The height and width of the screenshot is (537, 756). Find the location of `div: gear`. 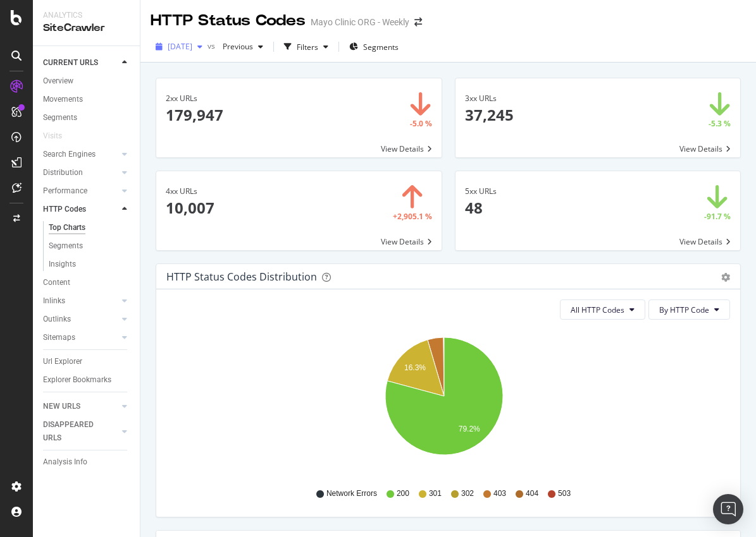

div: gear is located at coordinates (726, 278).